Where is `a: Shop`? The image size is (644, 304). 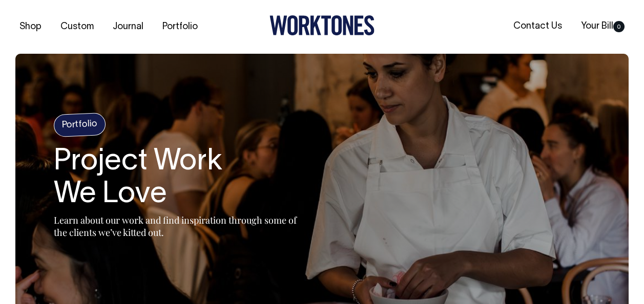 a: Shop is located at coordinates (31, 27).